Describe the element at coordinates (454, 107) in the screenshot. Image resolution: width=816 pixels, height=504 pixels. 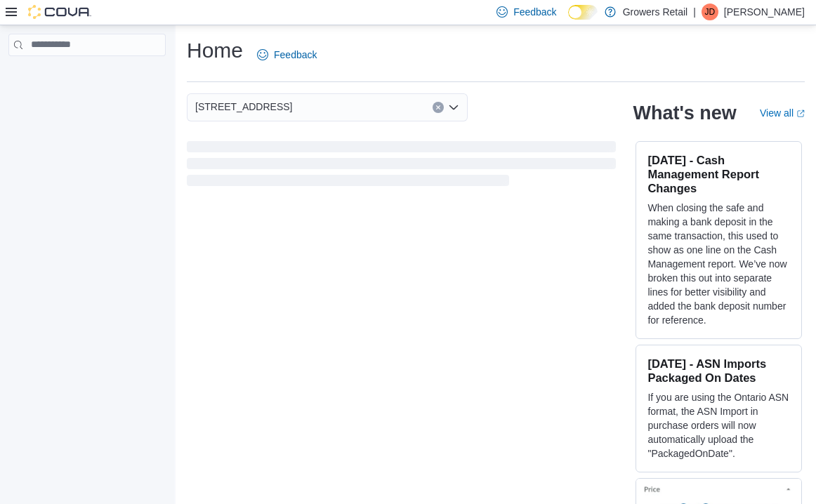
I see `button: Open list of options` at that location.